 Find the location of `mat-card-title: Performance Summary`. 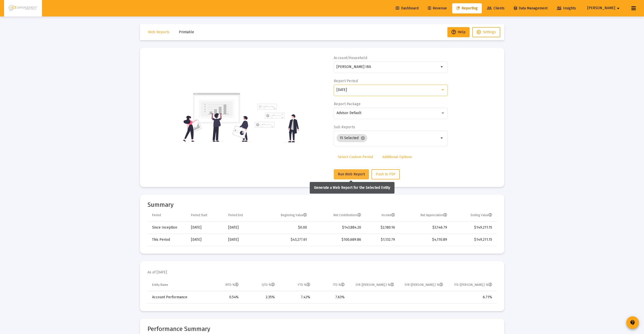

mat-card-title: Performance Summary is located at coordinates (322, 329).